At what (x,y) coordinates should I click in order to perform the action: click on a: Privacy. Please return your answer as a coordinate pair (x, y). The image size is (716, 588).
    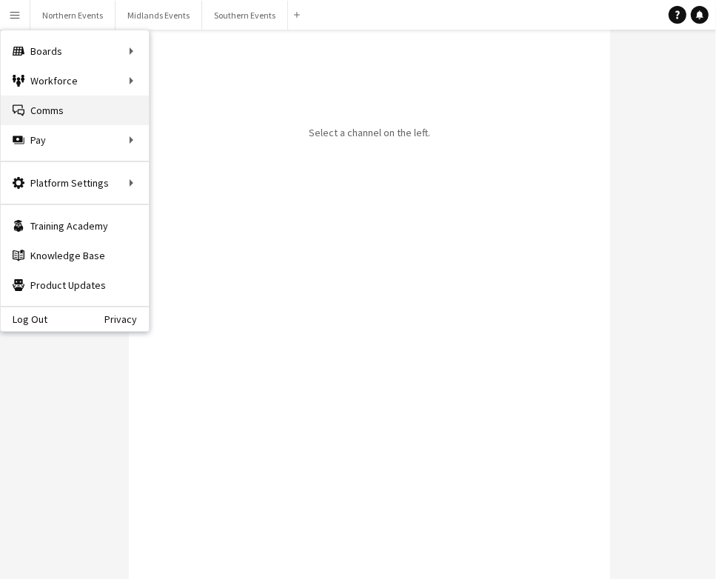
    Looking at the image, I should click on (127, 319).